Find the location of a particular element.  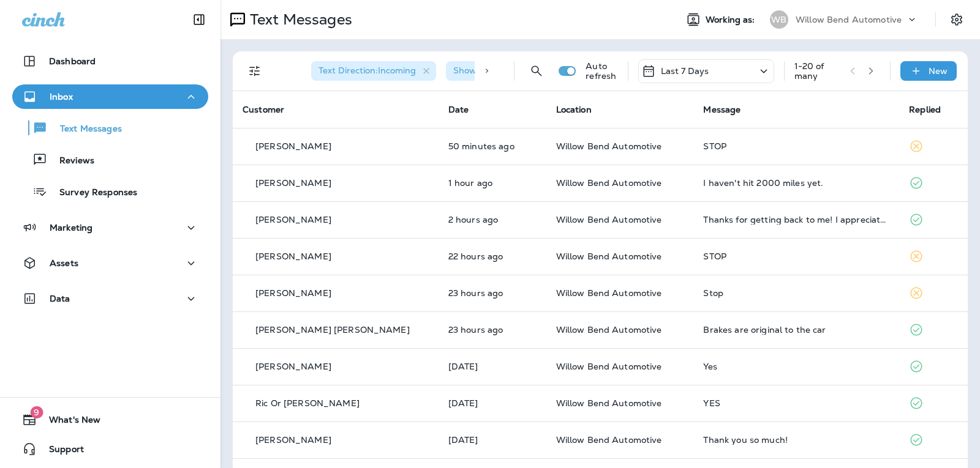

button: Inbox is located at coordinates (110, 97).